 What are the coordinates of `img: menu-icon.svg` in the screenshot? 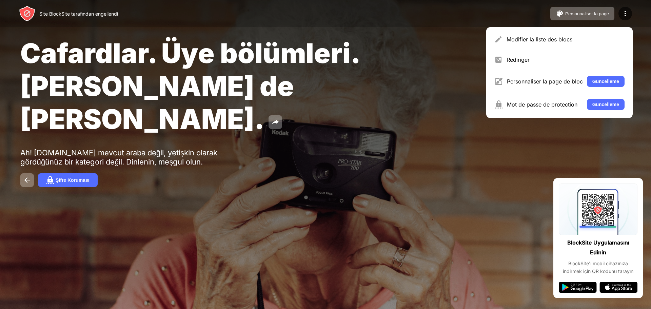 It's located at (625, 14).